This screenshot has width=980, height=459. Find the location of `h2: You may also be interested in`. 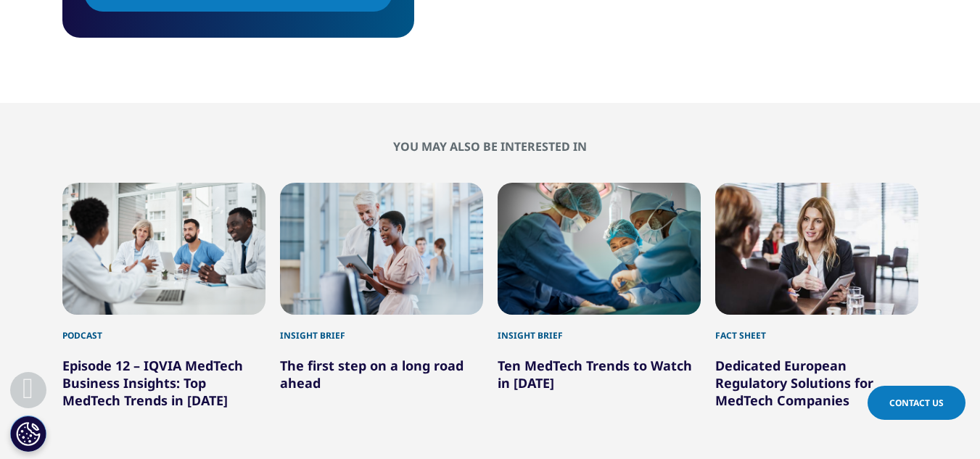

h2: You may also be interested in is located at coordinates (490, 147).